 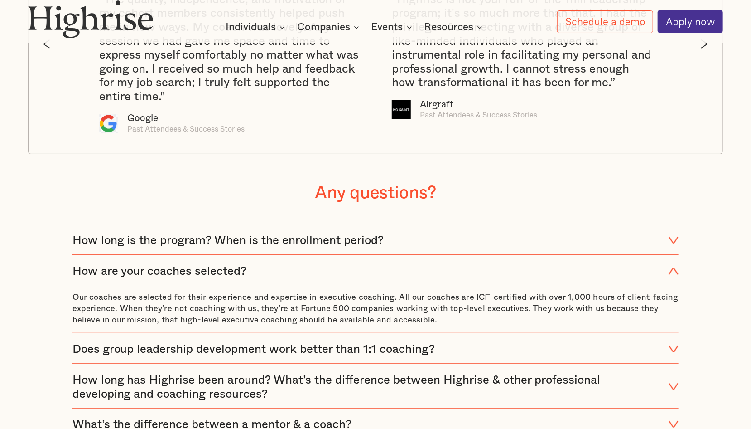 I want to click on h1: Any questions?, so click(x=376, y=193).